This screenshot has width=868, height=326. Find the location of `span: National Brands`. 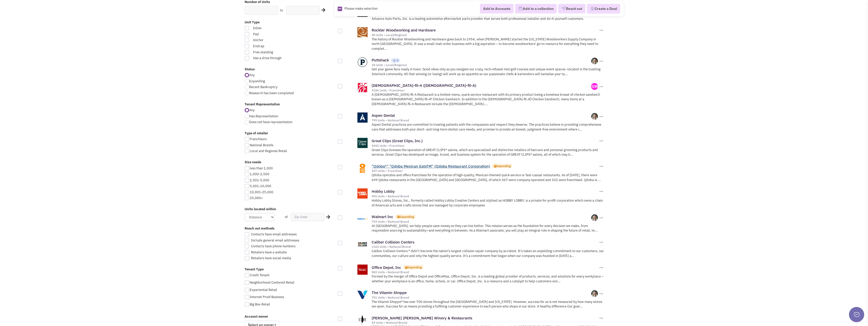

span: National Brands is located at coordinates (261, 145).